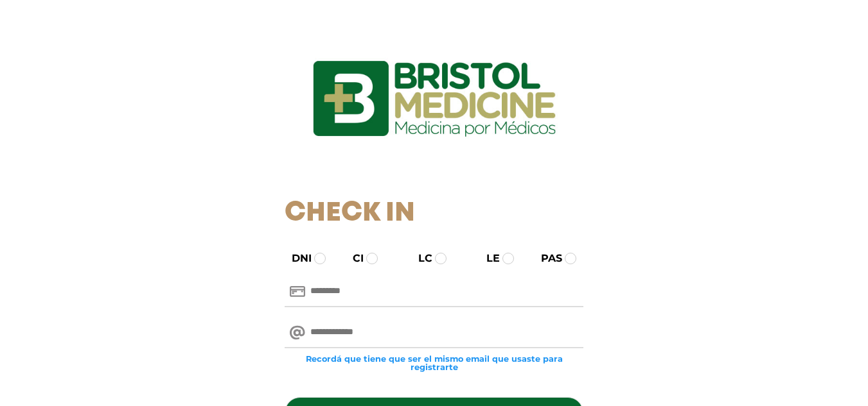 Image resolution: width=868 pixels, height=406 pixels. What do you see at coordinates (419, 259) in the screenshot?
I see `label: LC` at bounding box center [419, 259].